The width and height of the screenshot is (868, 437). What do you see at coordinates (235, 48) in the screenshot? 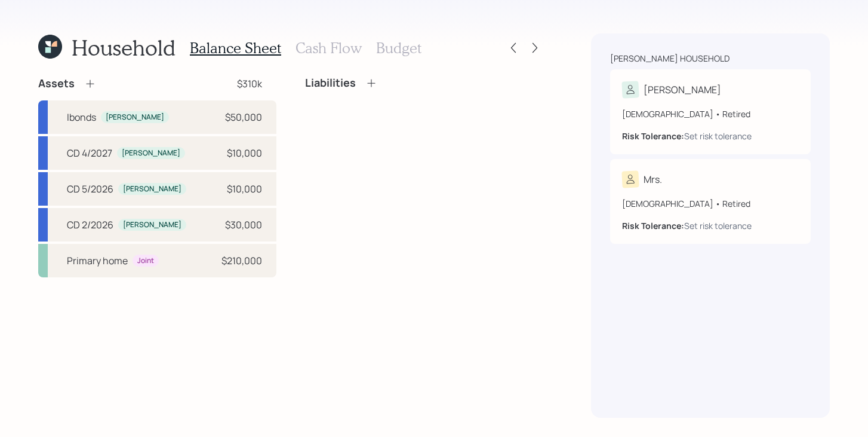
I see `h3: Balance Sheet` at bounding box center [235, 48].